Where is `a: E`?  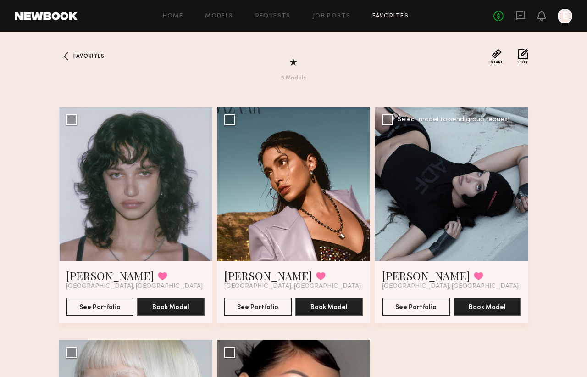
a: E is located at coordinates (565, 16).